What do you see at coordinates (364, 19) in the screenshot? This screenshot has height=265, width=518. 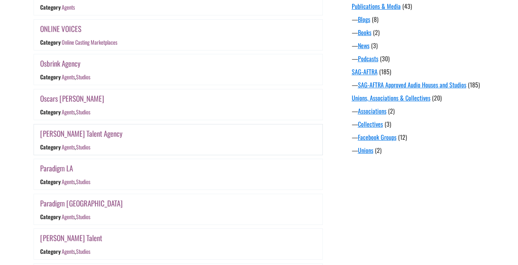 I see `a: Blogs` at bounding box center [364, 19].